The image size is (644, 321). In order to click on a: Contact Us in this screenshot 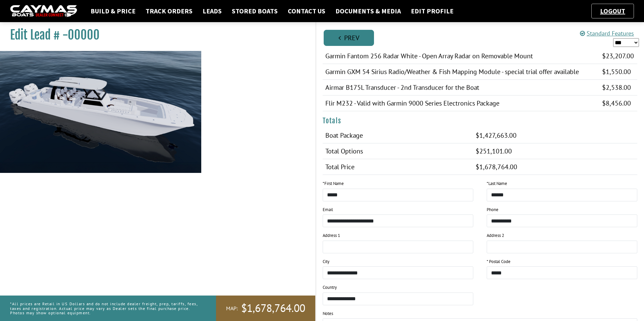, I will do `click(307, 11)`.